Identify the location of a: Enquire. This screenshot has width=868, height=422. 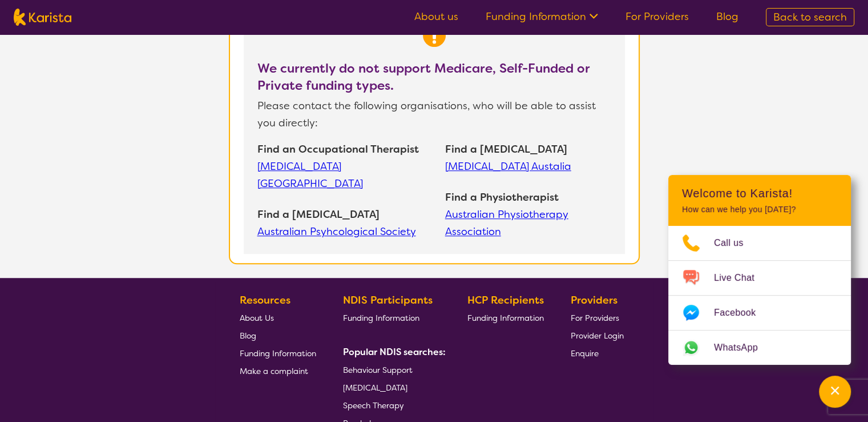
(597, 352).